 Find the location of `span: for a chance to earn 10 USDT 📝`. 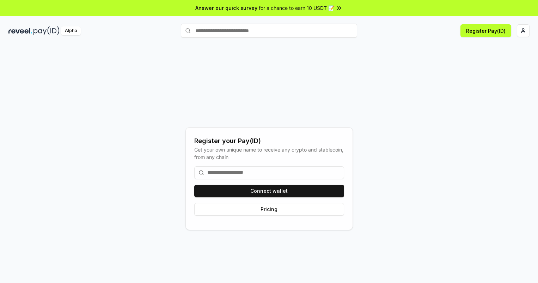

span: for a chance to earn 10 USDT 📝 is located at coordinates (296, 8).